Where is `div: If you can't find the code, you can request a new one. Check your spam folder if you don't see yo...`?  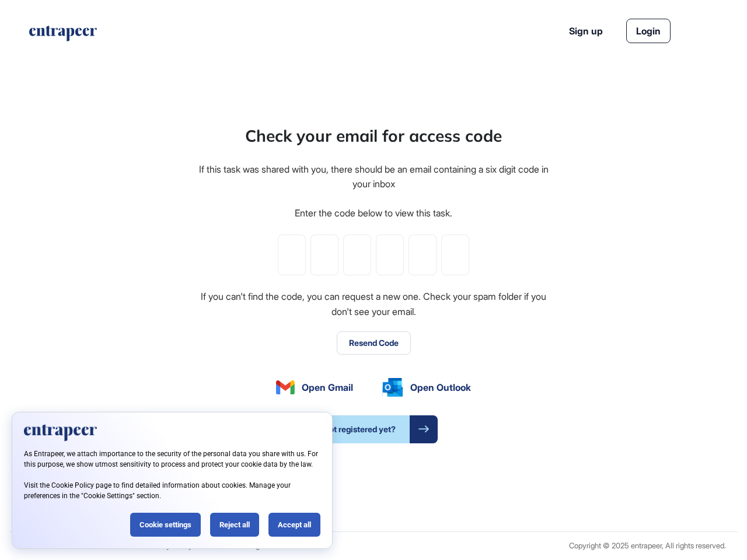 div: If you can't find the code, you can request a new one. Check your spam folder if you don't see yo... is located at coordinates (374, 304).